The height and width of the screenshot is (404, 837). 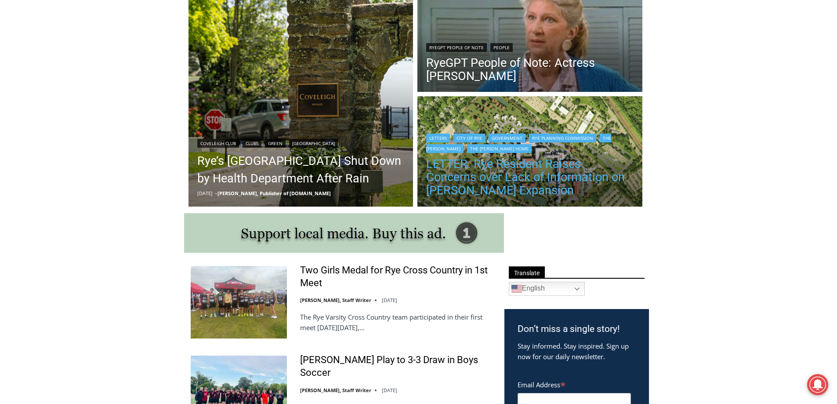 What do you see at coordinates (547, 289) in the screenshot?
I see `a: English` at bounding box center [547, 289].